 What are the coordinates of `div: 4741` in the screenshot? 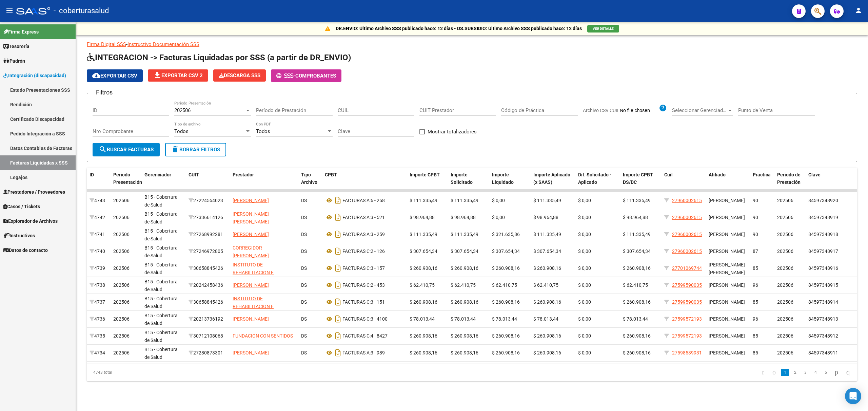 It's located at (99, 234).